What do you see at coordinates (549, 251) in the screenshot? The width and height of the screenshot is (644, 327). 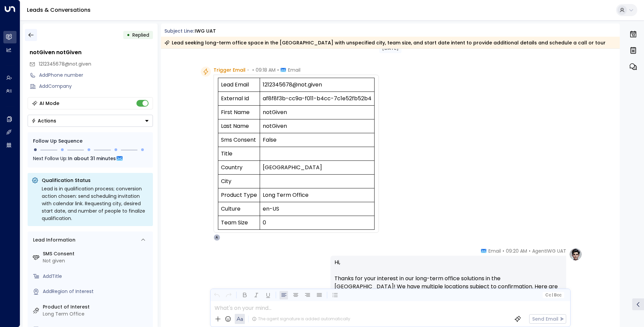 I see `span: AgentIWG UAT` at bounding box center [549, 251].